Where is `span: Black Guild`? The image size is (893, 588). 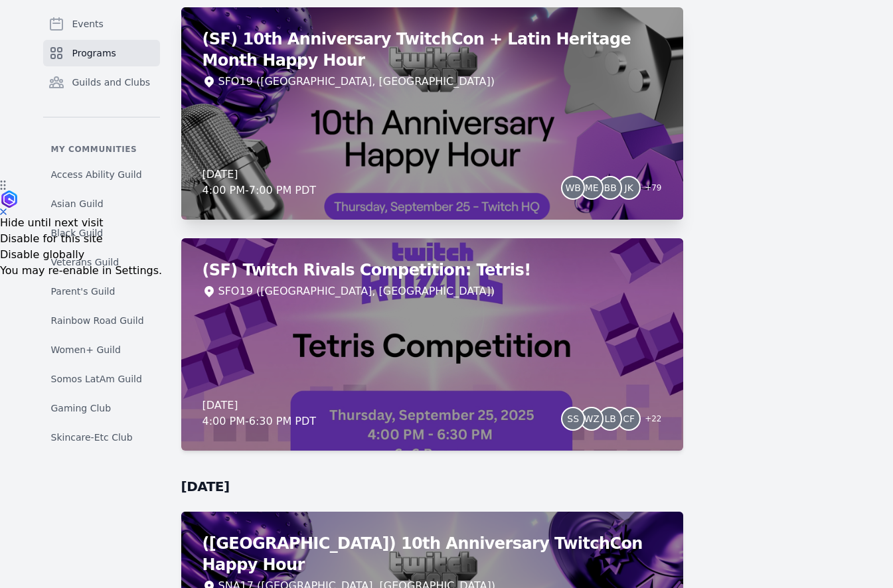
span: Black Guild is located at coordinates (77, 233).